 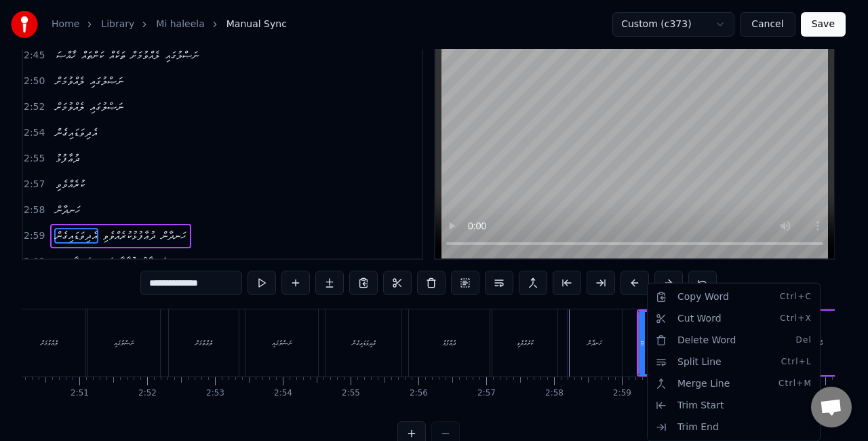 I want to click on div: Merge Line, so click(x=734, y=384).